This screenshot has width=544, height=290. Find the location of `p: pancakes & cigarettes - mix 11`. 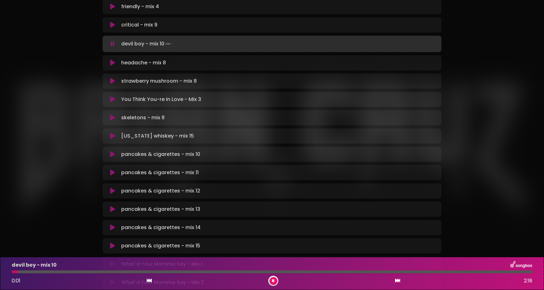

p: pancakes & cigarettes - mix 11 is located at coordinates (160, 172).